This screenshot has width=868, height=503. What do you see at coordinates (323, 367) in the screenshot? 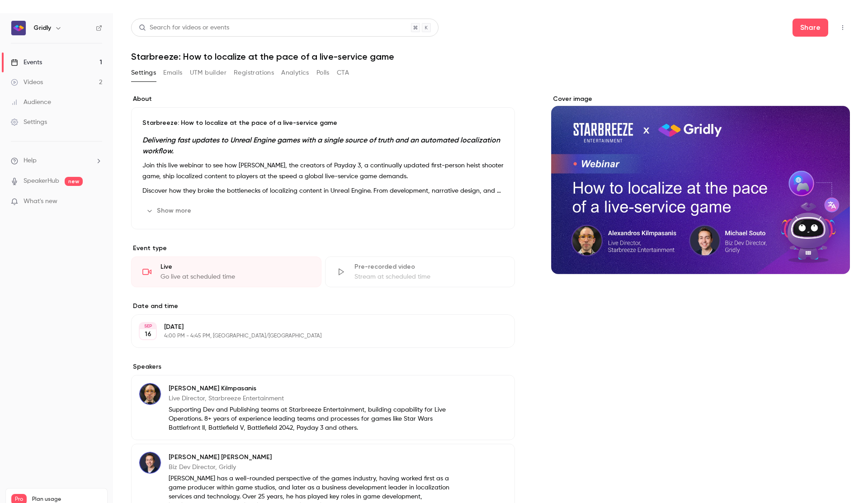
I see `label: Speakers` at bounding box center [323, 367].